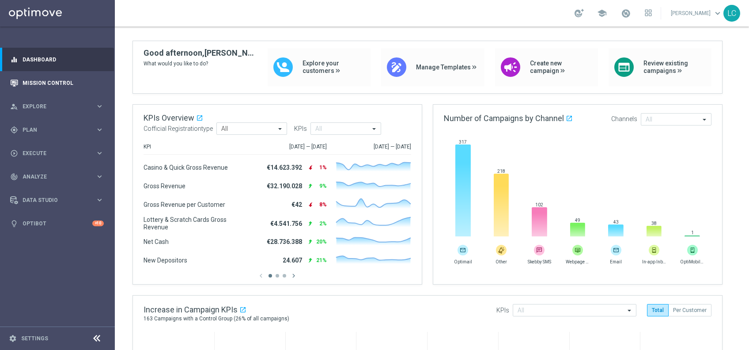 The height and width of the screenshot is (350, 749). I want to click on div: play_circle_outline Execute keyboard_arrow_right, so click(57, 153).